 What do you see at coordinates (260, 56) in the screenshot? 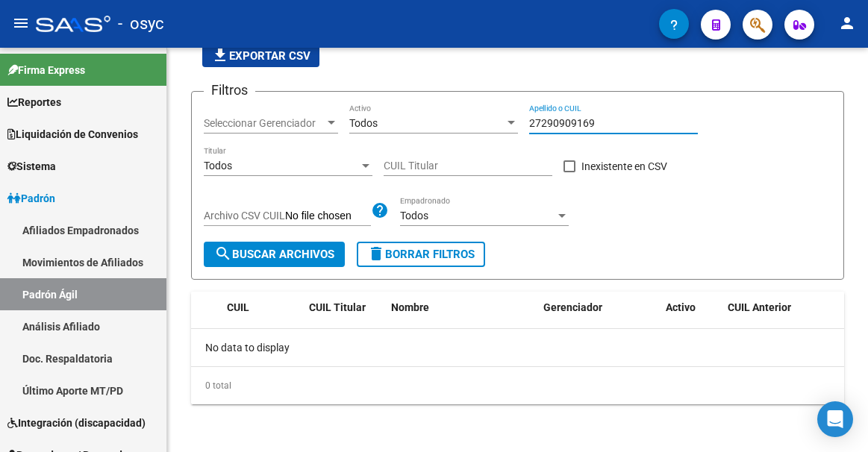
I see `span: Exportar CSV` at bounding box center [260, 56].